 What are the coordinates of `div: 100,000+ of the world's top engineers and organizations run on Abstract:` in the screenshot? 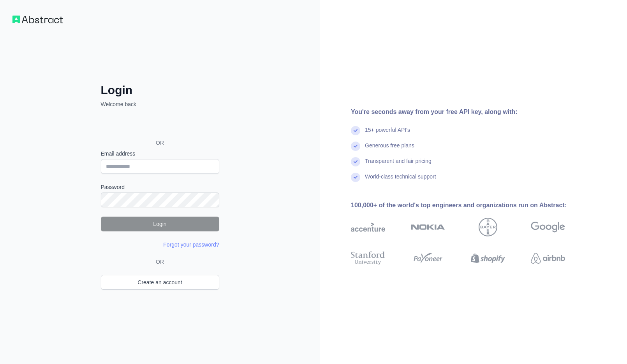 It's located at (470, 205).